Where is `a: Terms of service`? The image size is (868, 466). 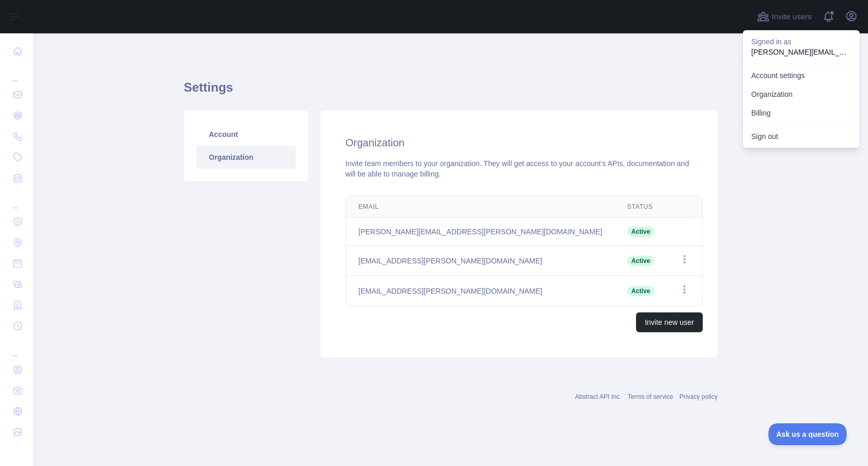 a: Terms of service is located at coordinates (650, 397).